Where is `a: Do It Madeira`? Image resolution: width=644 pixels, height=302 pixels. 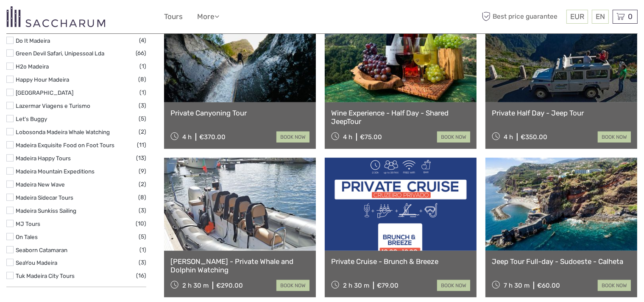
a: Do It Madeira is located at coordinates (33, 41).